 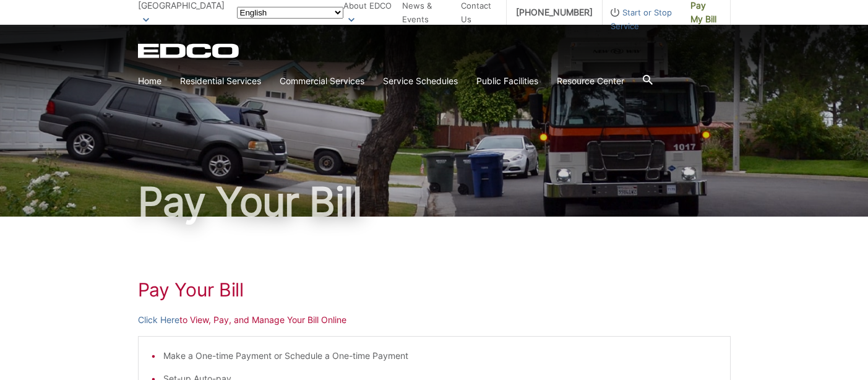 What do you see at coordinates (420, 81) in the screenshot?
I see `a: Service Schedules` at bounding box center [420, 81].